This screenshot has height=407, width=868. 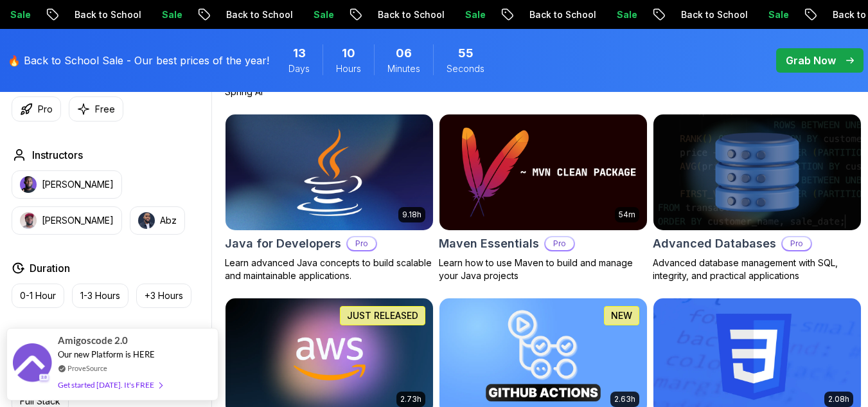 What do you see at coordinates (625, 399) in the screenshot?
I see `p: 2.63h` at bounding box center [625, 399].